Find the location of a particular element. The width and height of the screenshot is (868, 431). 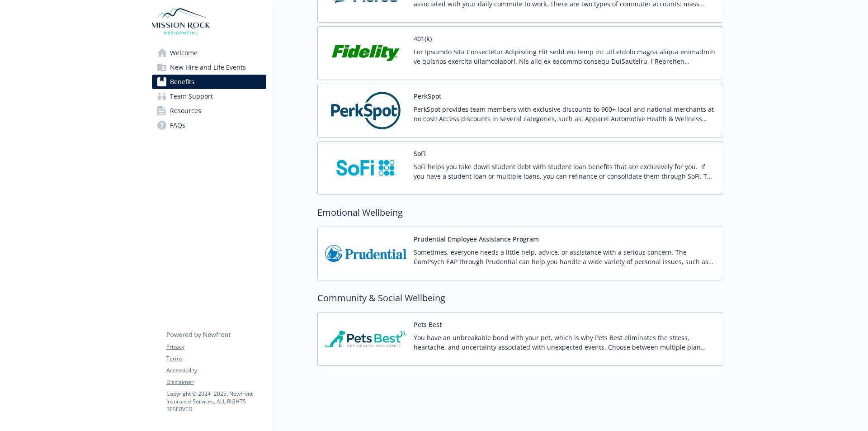

a: Disclaimer is located at coordinates (216, 382).